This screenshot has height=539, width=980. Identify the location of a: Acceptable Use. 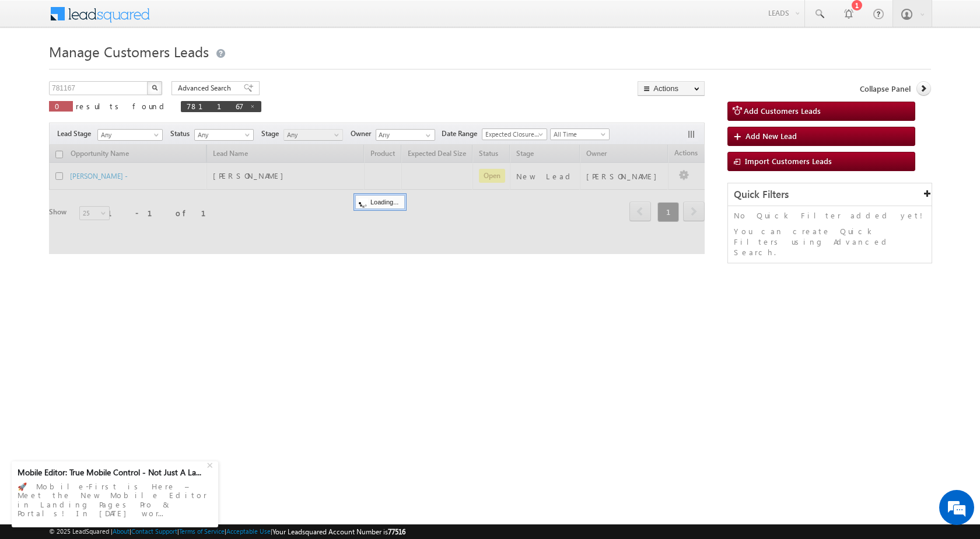
(248, 530).